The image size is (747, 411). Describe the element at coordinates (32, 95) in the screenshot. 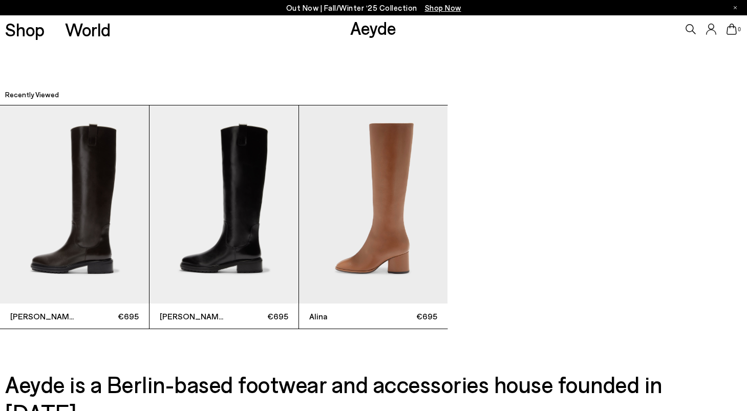

I see `h2: Recently Viewed` at that location.